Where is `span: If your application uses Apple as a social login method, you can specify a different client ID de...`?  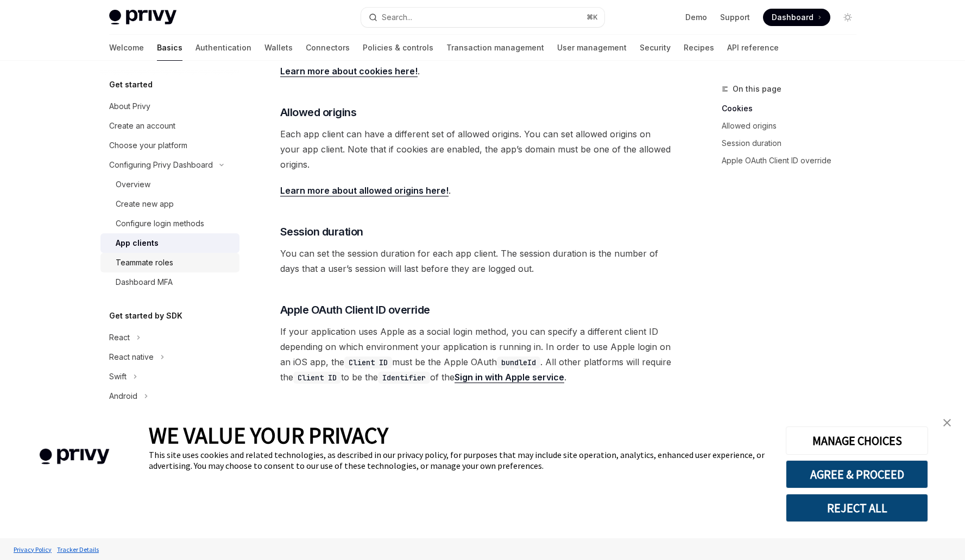 span: If your application uses Apple as a social login method, you can specify a different client ID de... is located at coordinates (475, 354).